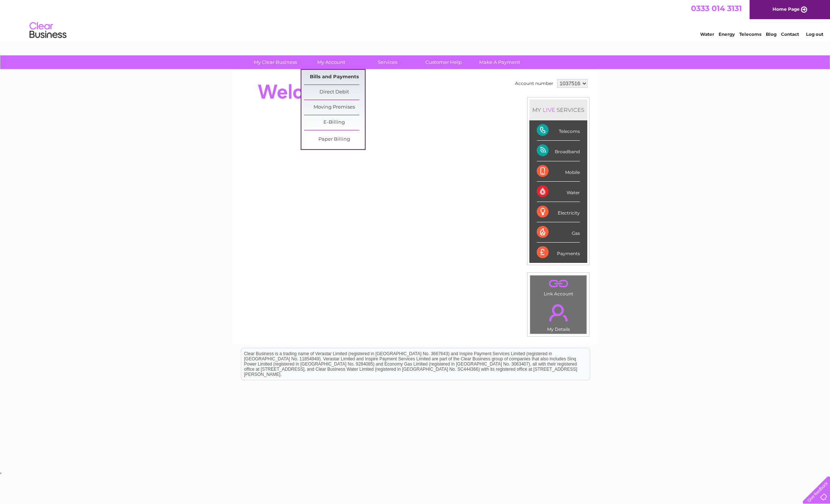 This screenshot has width=830, height=504. What do you see at coordinates (331, 62) in the screenshot?
I see `a: My Account` at bounding box center [331, 62].